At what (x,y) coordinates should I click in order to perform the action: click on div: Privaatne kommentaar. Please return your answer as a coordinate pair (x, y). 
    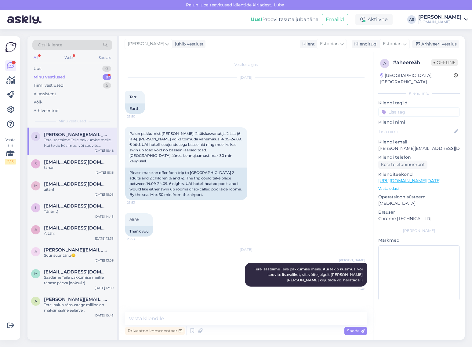
    Looking at the image, I should click on (155, 331).